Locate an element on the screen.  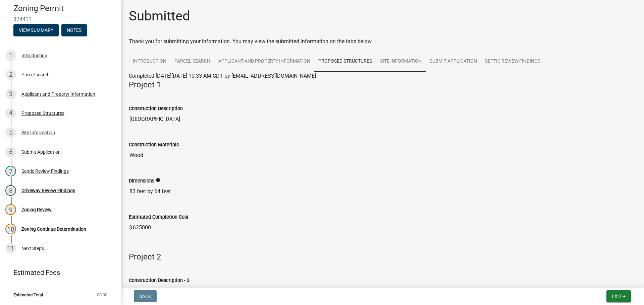
div: Parcel search is located at coordinates (35, 75).